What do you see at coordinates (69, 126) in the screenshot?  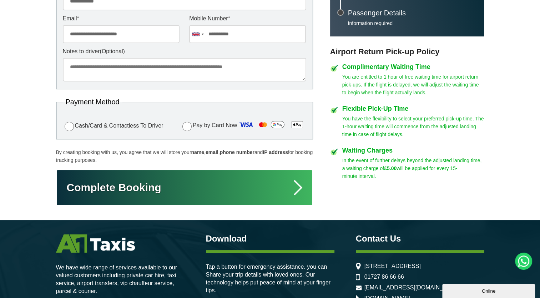 I see `input: Cash/Card & Contactless To Driver` at bounding box center [69, 126].